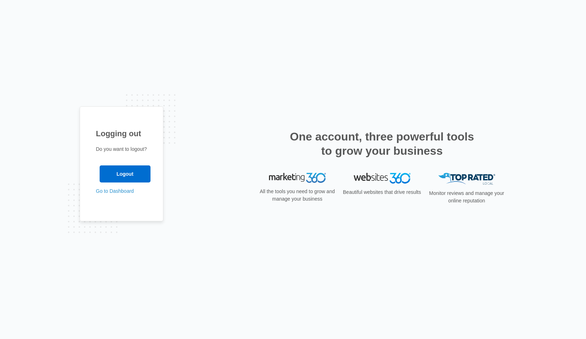 This screenshot has width=586, height=339. Describe the element at coordinates (298, 195) in the screenshot. I see `p: All the tools you need to grow and manage your business` at that location.